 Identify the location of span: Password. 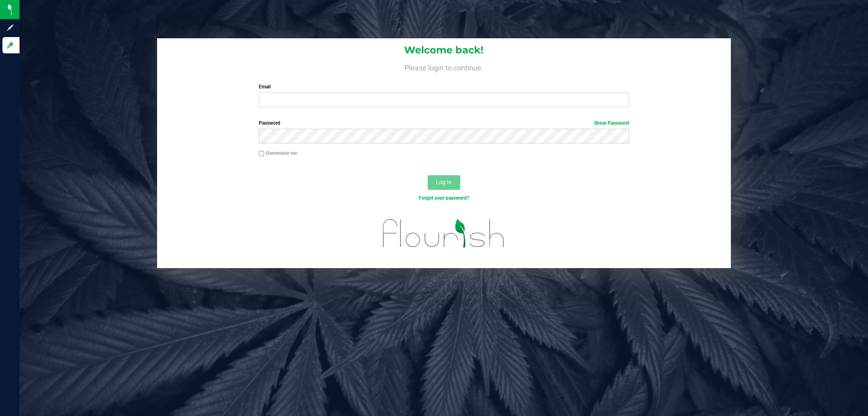
(270, 123).